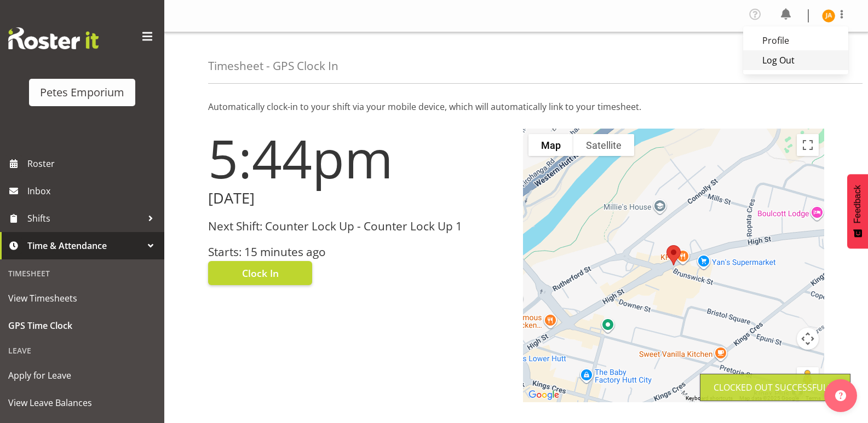 This screenshot has height=423, width=868. I want to click on img: Rosterit website logo, so click(53, 39).